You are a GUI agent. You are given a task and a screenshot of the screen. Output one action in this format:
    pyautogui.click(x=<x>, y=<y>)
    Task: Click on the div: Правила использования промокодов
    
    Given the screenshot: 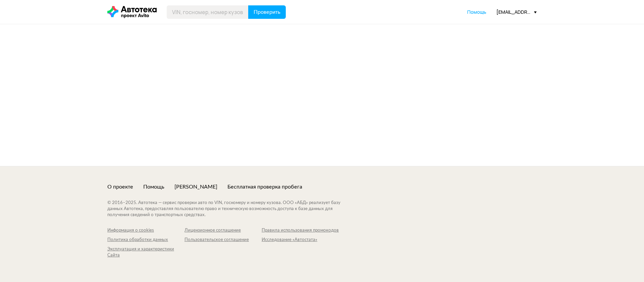 What is the action you would take?
    pyautogui.click(x=300, y=230)
    